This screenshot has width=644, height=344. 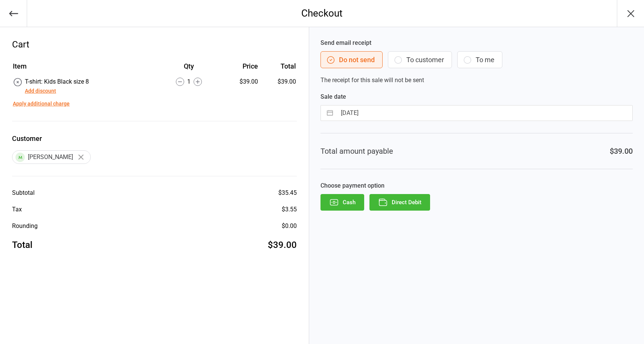 What do you see at coordinates (476, 43) in the screenshot?
I see `label: Send email receipt` at bounding box center [476, 43].